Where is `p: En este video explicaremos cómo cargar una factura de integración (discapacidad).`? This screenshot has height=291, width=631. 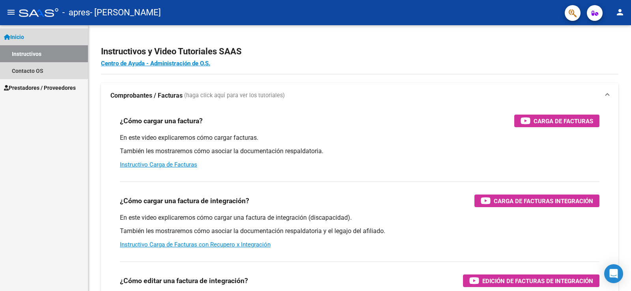 p: En este video explicaremos cómo cargar una factura de integración (discapacidad). is located at coordinates (360, 218).